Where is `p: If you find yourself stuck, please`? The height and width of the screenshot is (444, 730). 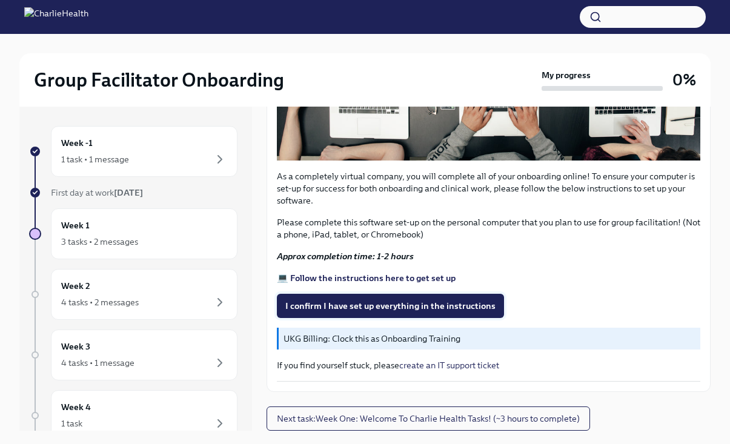 p: If you find yourself stuck, please is located at coordinates (488, 365).